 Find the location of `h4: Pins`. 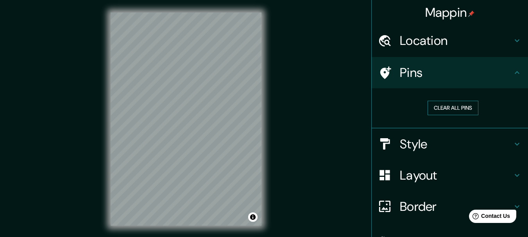

h4: Pins is located at coordinates (456, 73).